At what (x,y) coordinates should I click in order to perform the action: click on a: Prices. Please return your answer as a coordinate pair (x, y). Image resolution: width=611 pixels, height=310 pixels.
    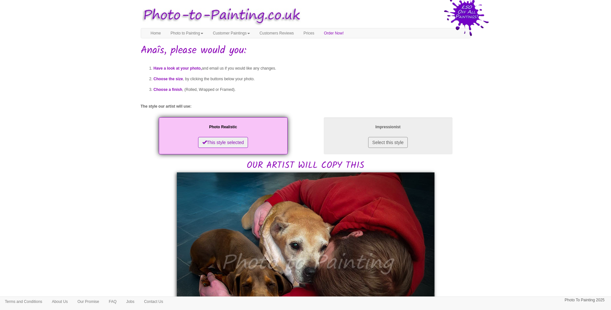
    Looking at the image, I should click on (308, 33).